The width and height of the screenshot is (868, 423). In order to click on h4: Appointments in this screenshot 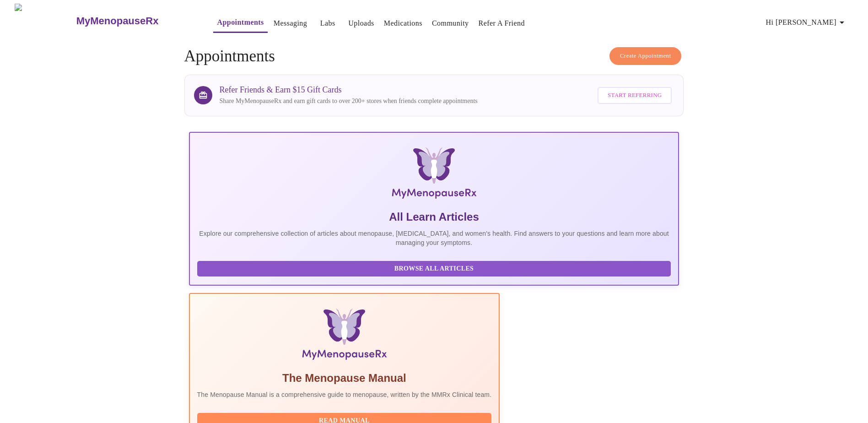, I will do `click(434, 56)`.